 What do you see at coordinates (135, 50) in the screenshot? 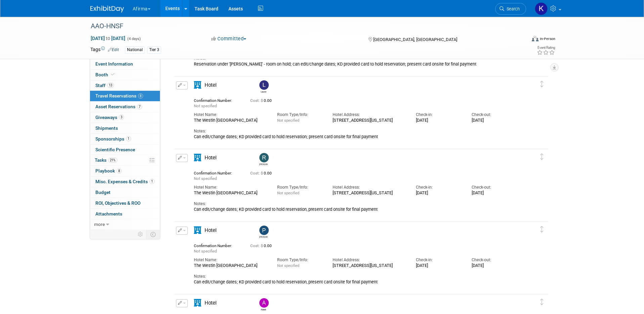
I see `div: National` at bounding box center [135, 50].